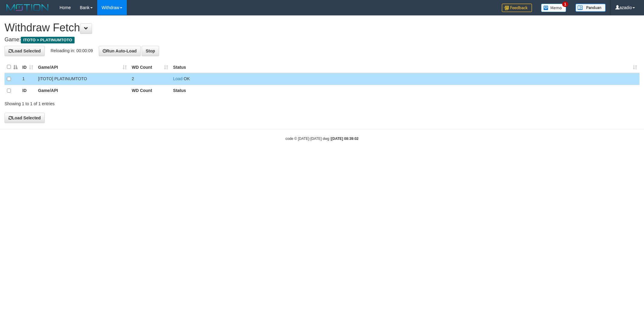 The width and height of the screenshot is (644, 319). Describe the element at coordinates (321, 40) in the screenshot. I see `h4: Game:` at that location.